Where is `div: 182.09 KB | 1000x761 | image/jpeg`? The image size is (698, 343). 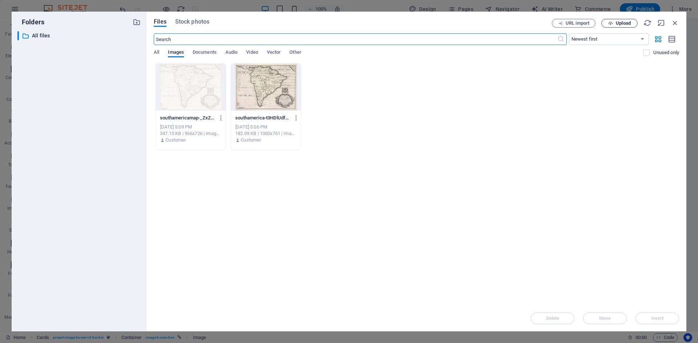
div: 182.09 KB | 1000x761 | image/jpeg is located at coordinates (266, 134).